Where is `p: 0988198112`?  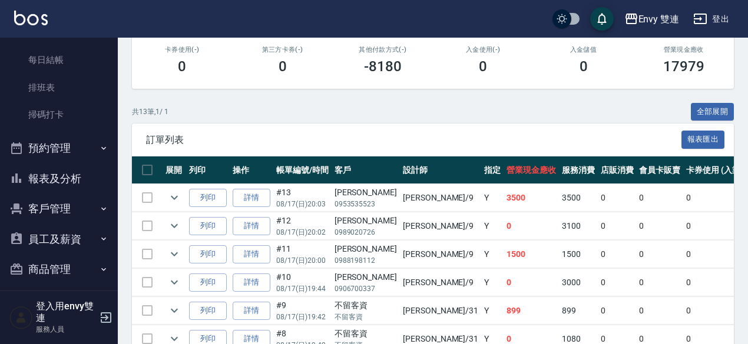 p: 0988198112 is located at coordinates (366, 261).